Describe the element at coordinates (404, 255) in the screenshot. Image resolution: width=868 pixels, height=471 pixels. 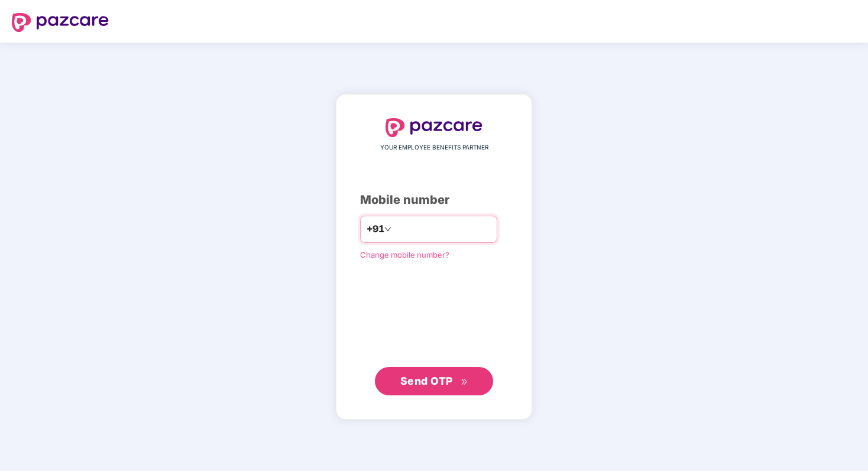
I see `a: Change mobile number?` at that location.